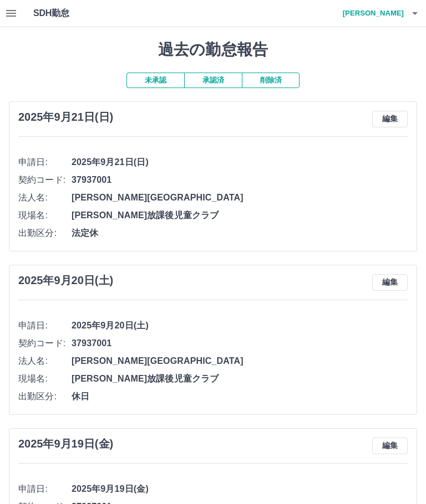  Describe the element at coordinates (66, 444) in the screenshot. I see `h3: 2025年9月19日(金)` at that location.